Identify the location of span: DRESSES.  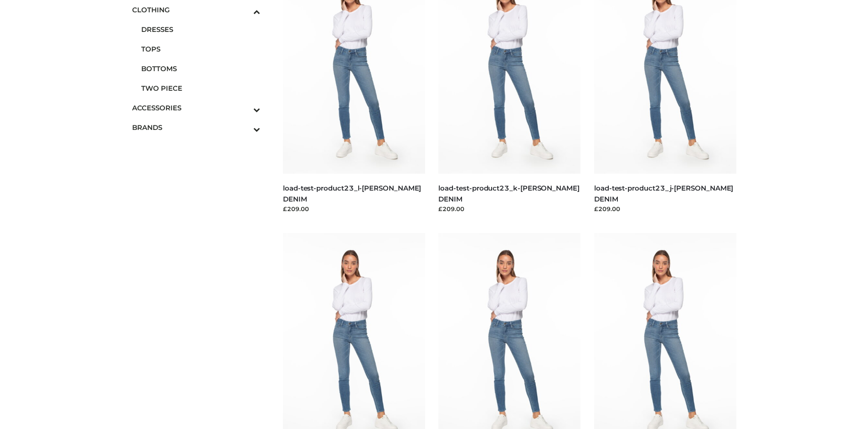
(201, 29).